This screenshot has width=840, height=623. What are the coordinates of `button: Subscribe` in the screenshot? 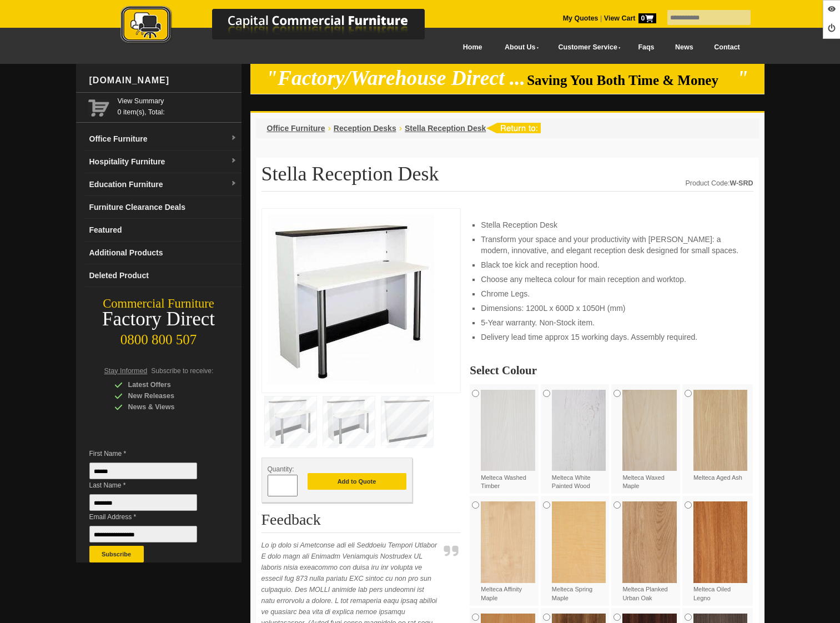 It's located at (116, 555).